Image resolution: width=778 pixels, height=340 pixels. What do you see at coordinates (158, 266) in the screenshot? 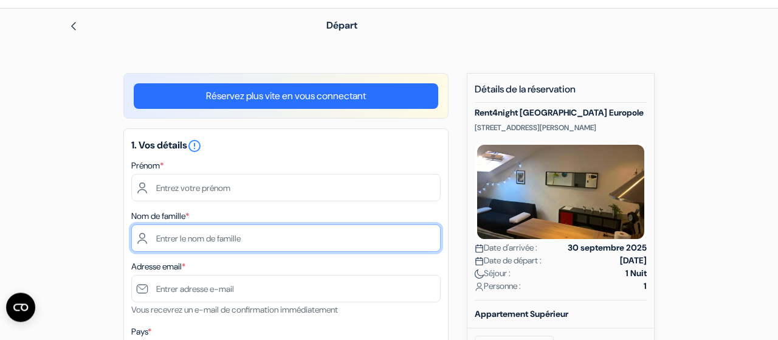
I see `label: Adresse email` at bounding box center [158, 266].